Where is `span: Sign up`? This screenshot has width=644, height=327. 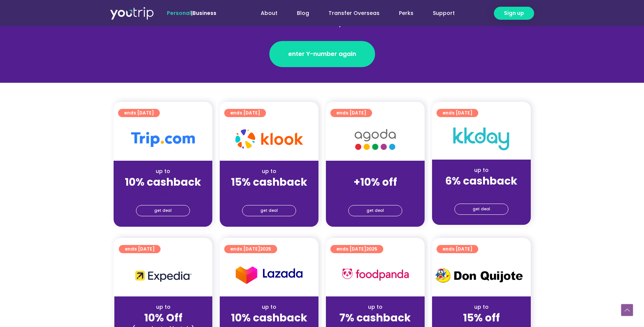 span: Sign up is located at coordinates (515, 13).